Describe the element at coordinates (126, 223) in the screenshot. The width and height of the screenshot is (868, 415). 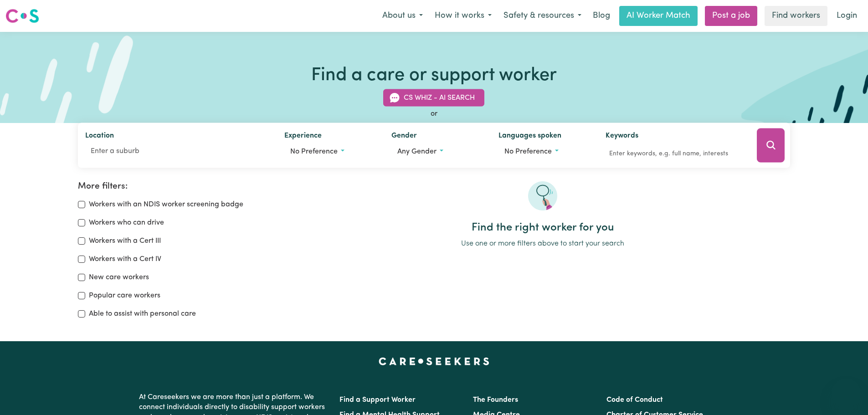
I see `label: Workers who can drive` at that location.